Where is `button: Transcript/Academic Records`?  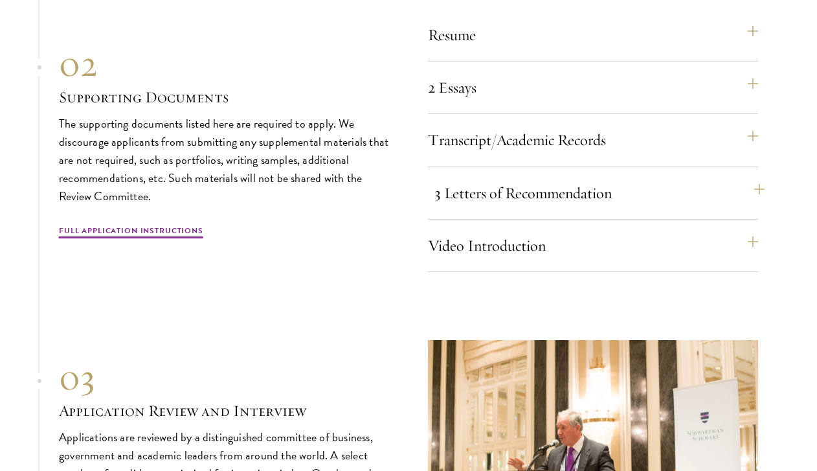 button: Transcript/Academic Records is located at coordinates (593, 140).